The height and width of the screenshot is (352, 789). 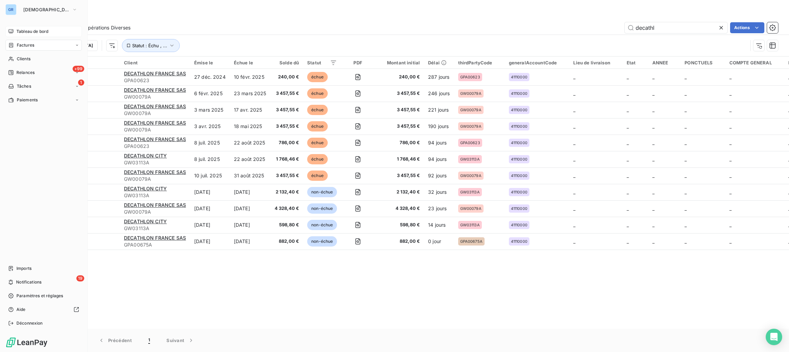 I want to click on span: 19, so click(x=80, y=278).